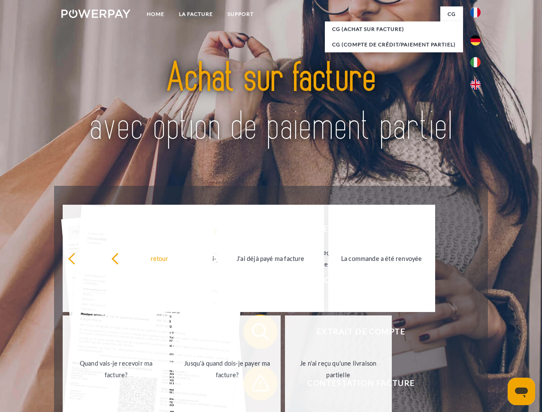 The height and width of the screenshot is (412, 542). I want to click on a: Support, so click(240, 14).